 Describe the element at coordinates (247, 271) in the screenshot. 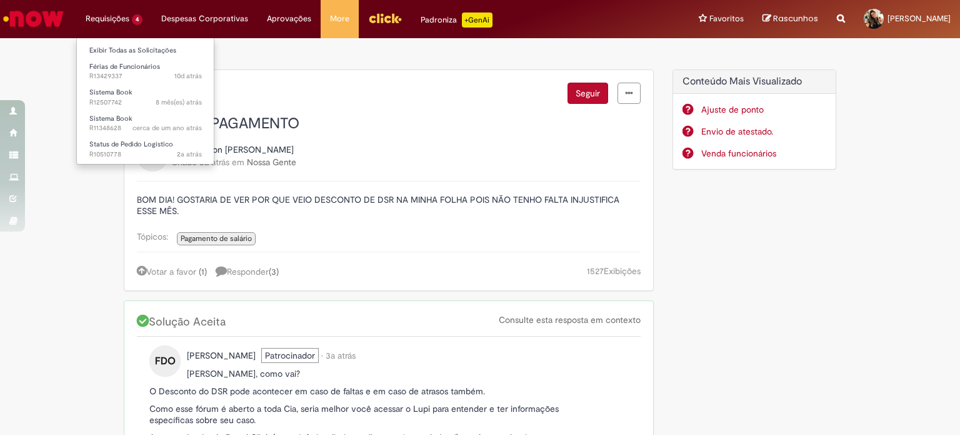

I see `span: Responder` at that location.